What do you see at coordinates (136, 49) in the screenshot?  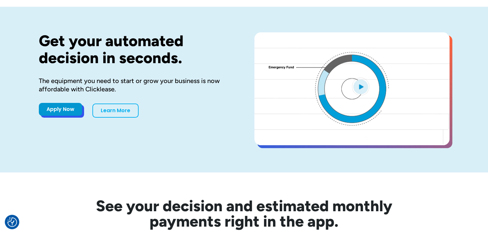 I see `h1: Get your automated decision in seconds.` at bounding box center [136, 49].